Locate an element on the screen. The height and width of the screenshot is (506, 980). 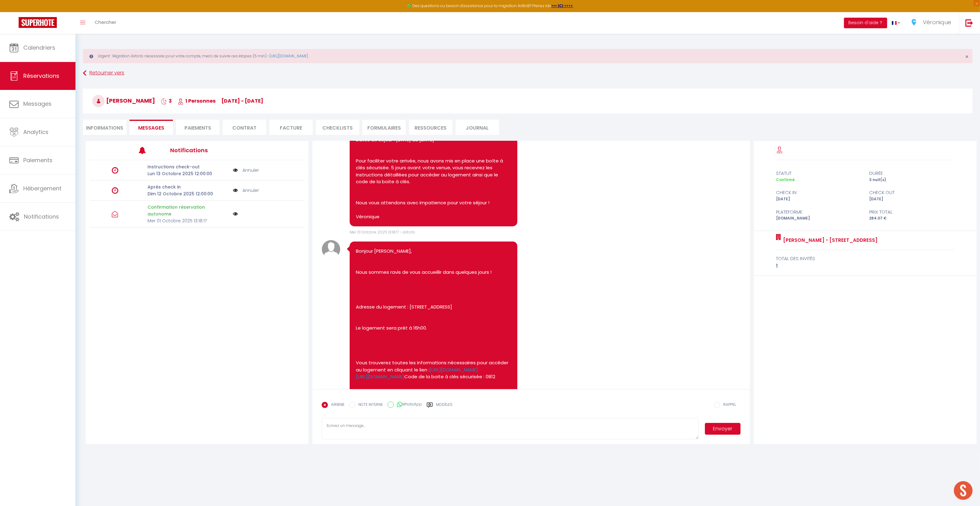
div: 1 is located at coordinates (865, 266).